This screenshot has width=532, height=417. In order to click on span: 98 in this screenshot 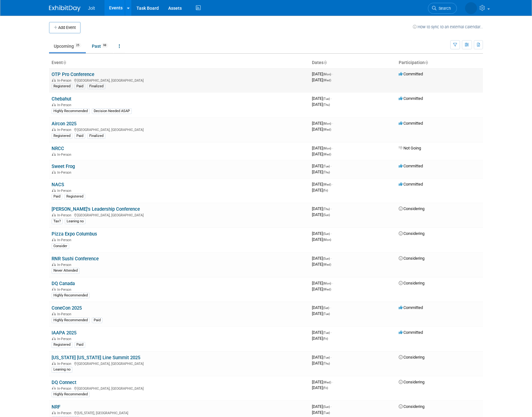, I will do `click(105, 45)`.